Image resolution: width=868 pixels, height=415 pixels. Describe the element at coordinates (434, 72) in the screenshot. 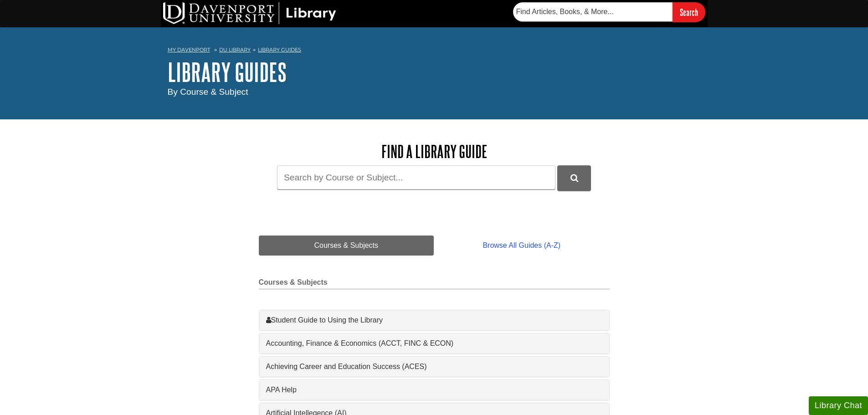

I see `h1: Library Guides` at that location.